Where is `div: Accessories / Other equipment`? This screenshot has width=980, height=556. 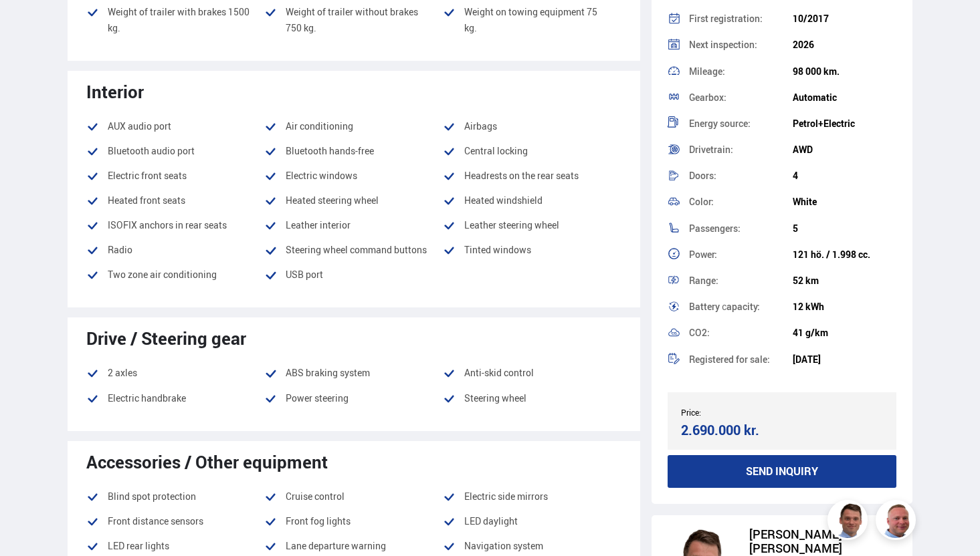
div: Accessories / Other equipment is located at coordinates (354, 462).